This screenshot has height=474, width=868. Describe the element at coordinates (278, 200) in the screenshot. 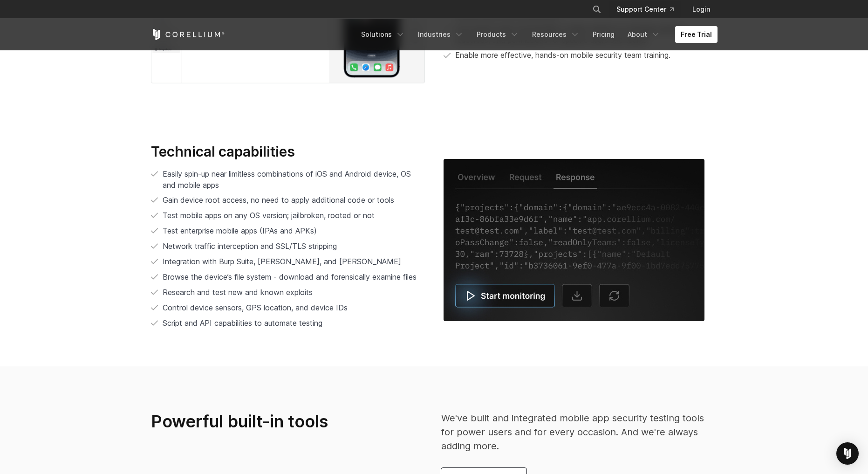

I see `span: Gain device root access, no need to apply additional code or tools` at that location.